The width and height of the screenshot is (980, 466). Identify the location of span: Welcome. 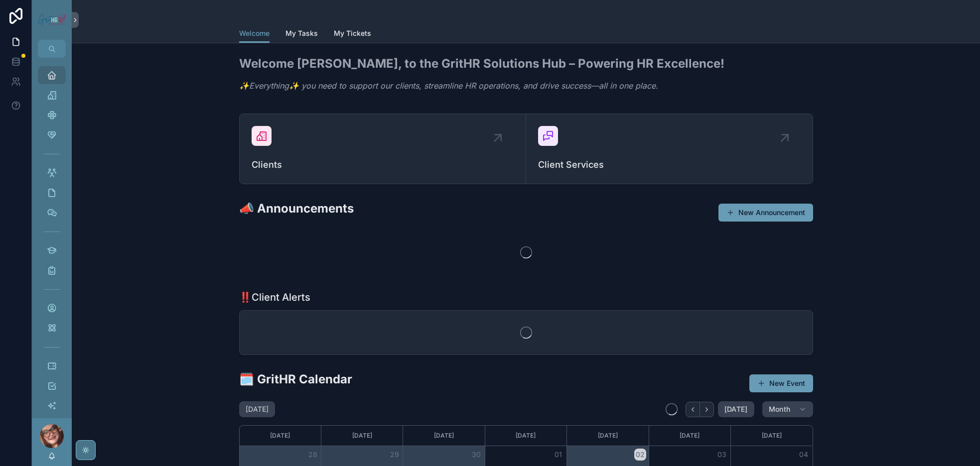
(254, 33).